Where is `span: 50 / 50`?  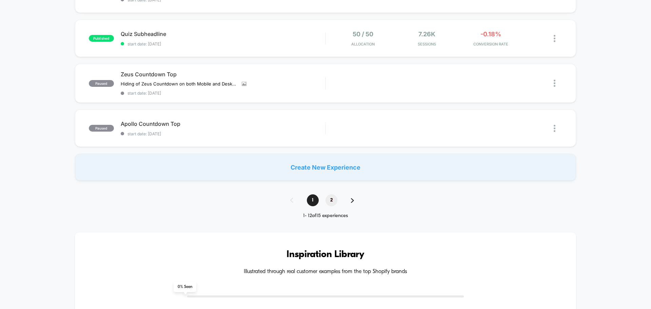
span: 50 / 50 is located at coordinates (363, 34).